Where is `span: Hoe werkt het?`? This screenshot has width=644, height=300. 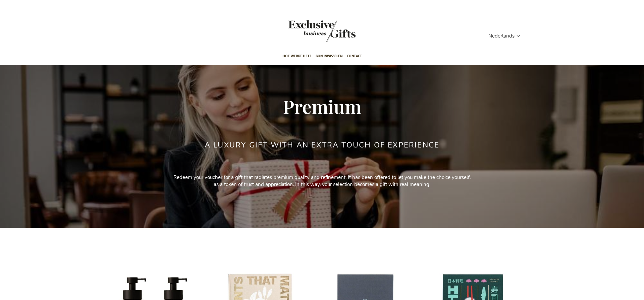
span: Hoe werkt het? is located at coordinates (297, 56).